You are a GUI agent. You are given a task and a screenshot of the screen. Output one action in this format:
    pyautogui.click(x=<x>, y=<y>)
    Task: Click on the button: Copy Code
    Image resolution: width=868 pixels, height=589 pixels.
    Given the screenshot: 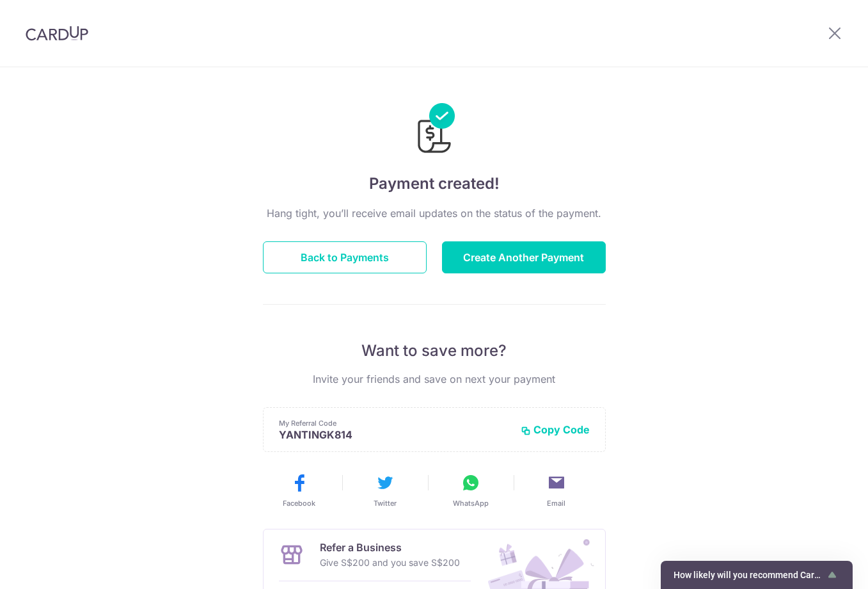 What is the action you would take?
    pyautogui.click(x=555, y=429)
    